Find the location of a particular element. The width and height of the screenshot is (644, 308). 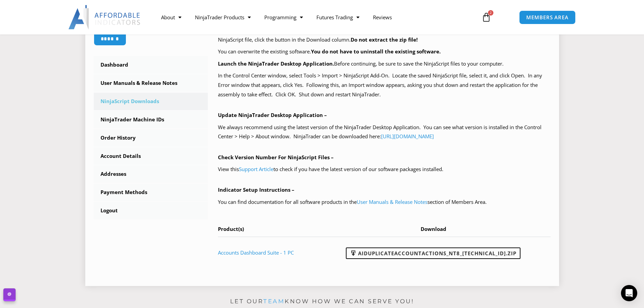

a: Logout is located at coordinates (151, 211).